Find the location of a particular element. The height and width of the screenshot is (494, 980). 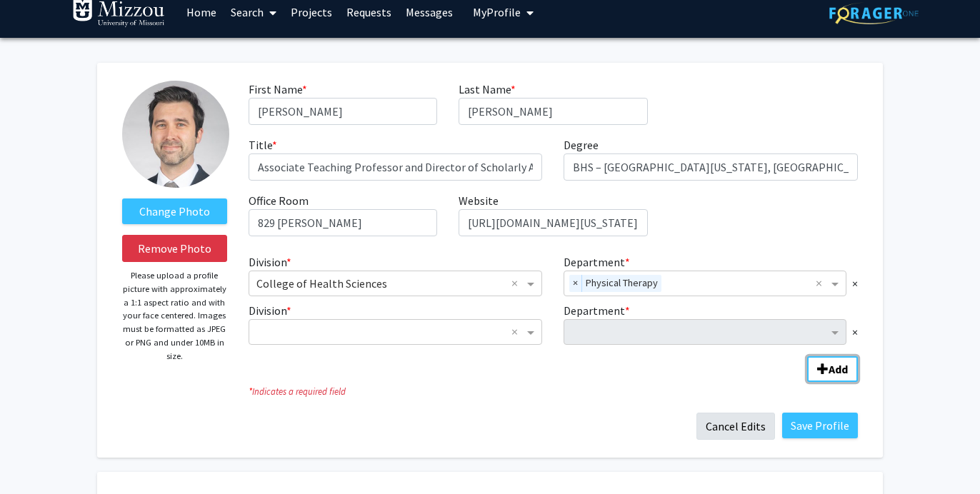

span: Physical Therapy is located at coordinates (621, 283).